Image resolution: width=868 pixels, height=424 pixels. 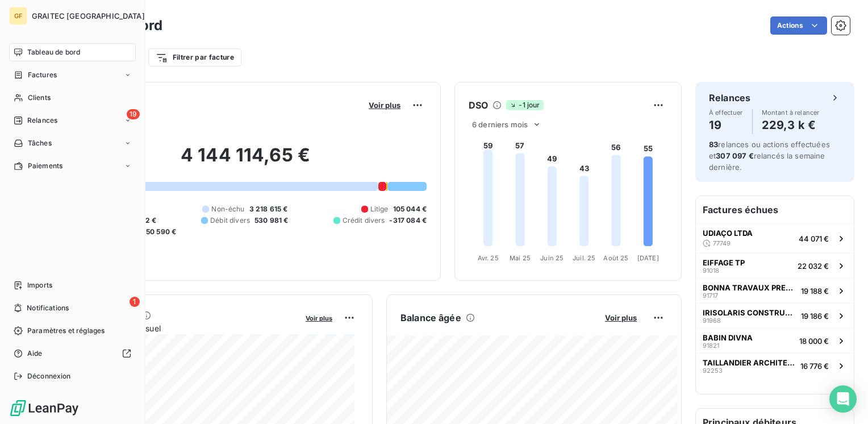 I want to click on span: -317 084 €, so click(x=408, y=221).